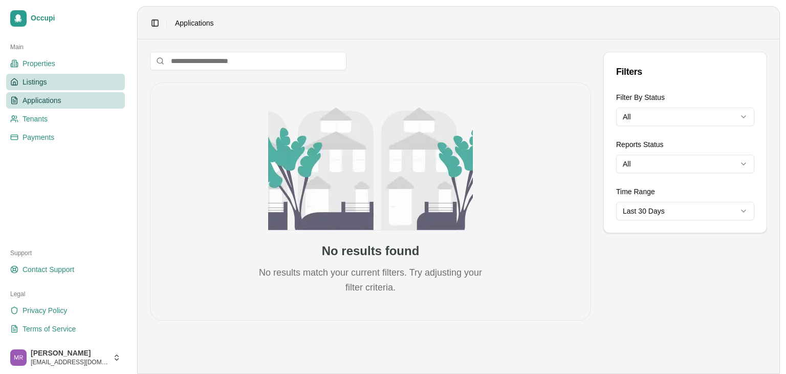  What do you see at coordinates (66, 294) in the screenshot?
I see `div: Legal` at bounding box center [66, 294].